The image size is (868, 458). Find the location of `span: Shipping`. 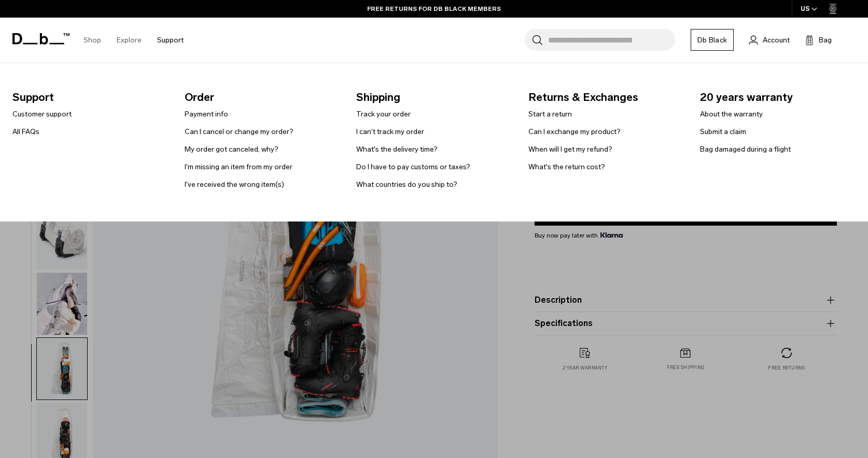

span: Shipping is located at coordinates (434, 98).